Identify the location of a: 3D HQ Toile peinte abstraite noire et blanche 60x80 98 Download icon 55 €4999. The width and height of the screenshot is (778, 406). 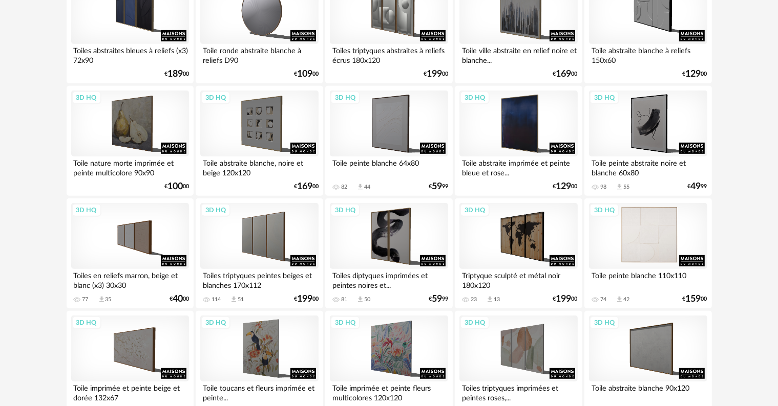
(648, 141).